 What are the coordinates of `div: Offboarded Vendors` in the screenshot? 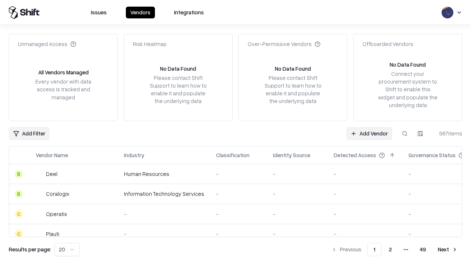 It's located at (388, 44).